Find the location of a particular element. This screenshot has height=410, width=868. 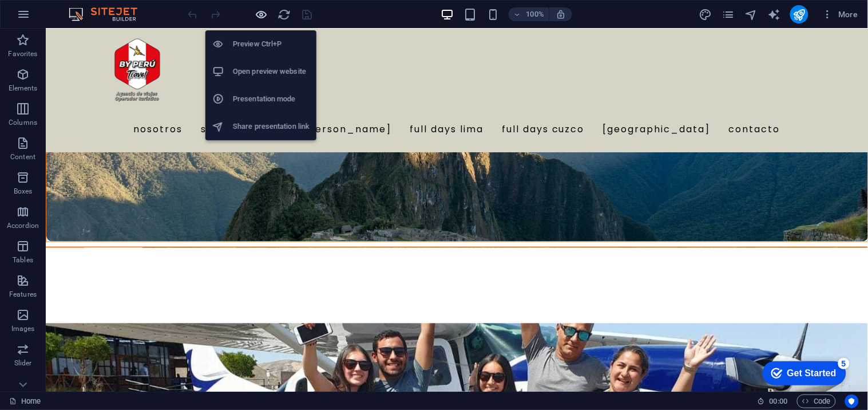

a: Click to cancel selection. Double-click to open Pages is located at coordinates (24, 401).